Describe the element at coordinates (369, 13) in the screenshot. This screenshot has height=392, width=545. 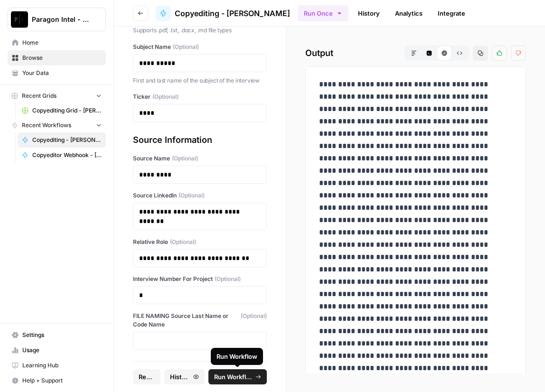
I see `a: History` at that location.